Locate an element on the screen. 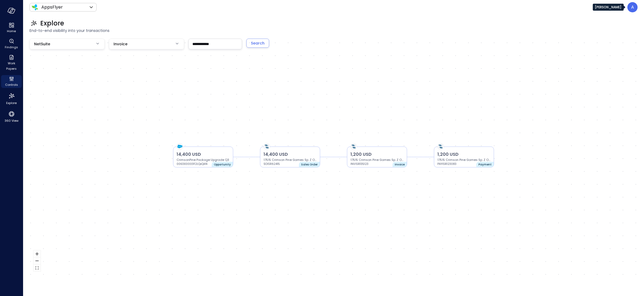  p: INVISR135123 is located at coordinates (366, 164).